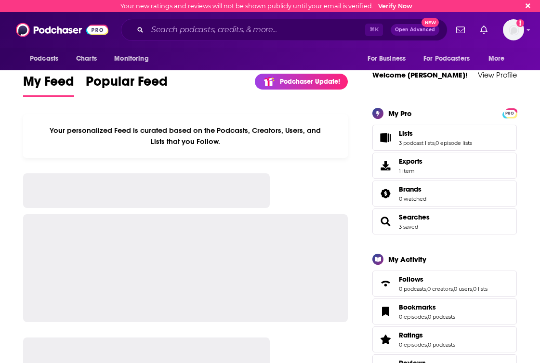 The height and width of the screenshot is (363, 540). What do you see at coordinates (520, 23) in the screenshot?
I see `svg: Email not verified` at bounding box center [520, 23].